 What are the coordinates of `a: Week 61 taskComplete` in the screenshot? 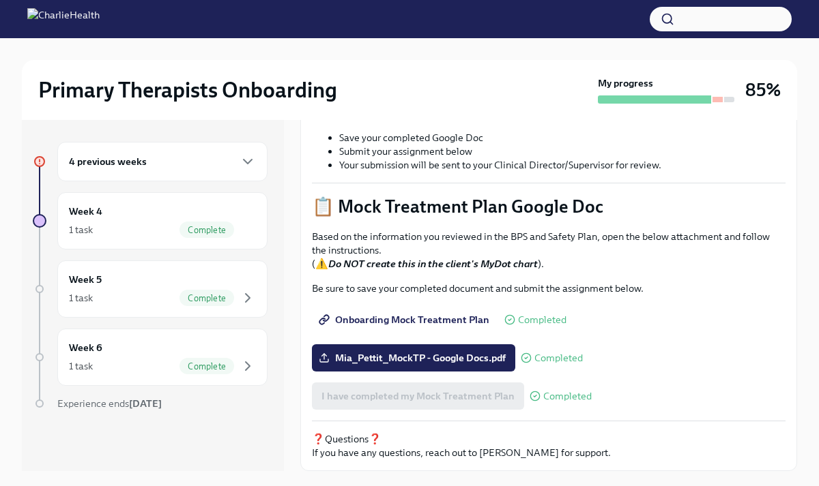 It's located at (150, 358).